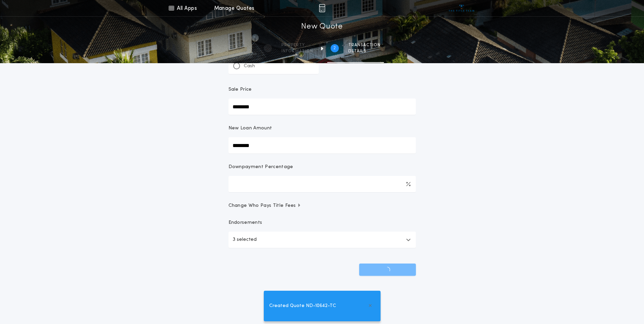 Image resolution: width=644 pixels, height=324 pixels. Describe the element at coordinates (322, 107) in the screenshot. I see `input: Sale Price` at that location.